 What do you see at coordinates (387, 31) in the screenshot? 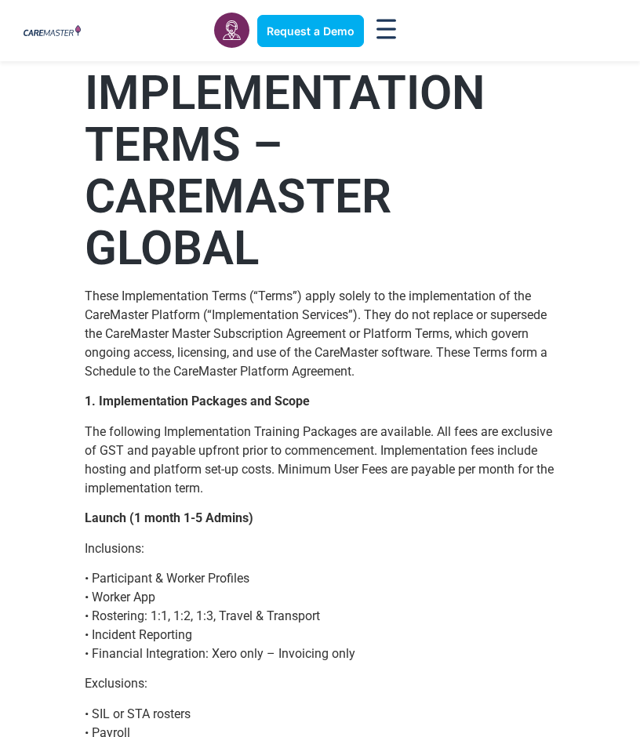
I see `div: Menu Toggle` at bounding box center [387, 31].